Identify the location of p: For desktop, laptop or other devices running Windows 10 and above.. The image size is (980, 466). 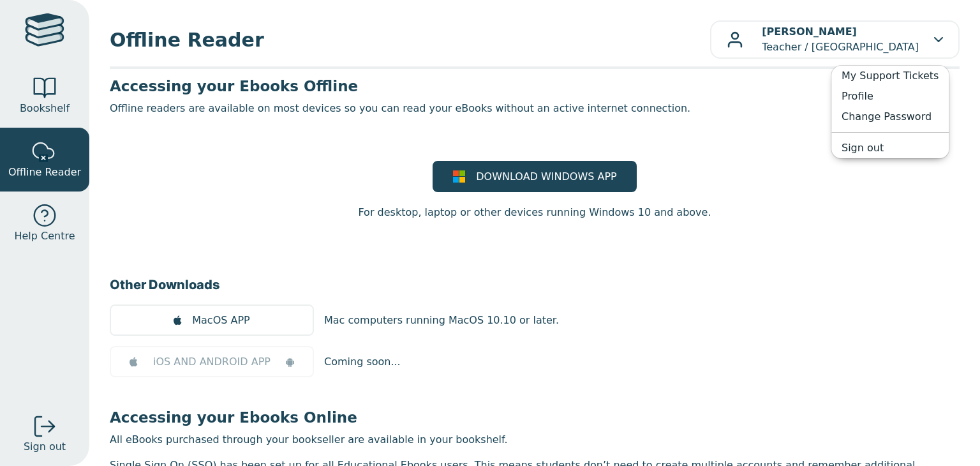
(534, 213).